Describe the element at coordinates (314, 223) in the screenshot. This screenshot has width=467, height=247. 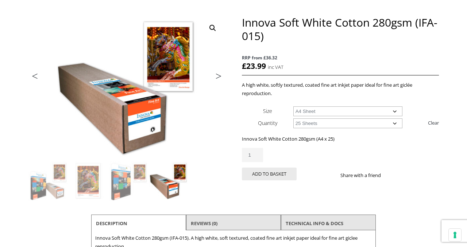
I see `a: TECHNICAL INFO & DOCS` at that location.